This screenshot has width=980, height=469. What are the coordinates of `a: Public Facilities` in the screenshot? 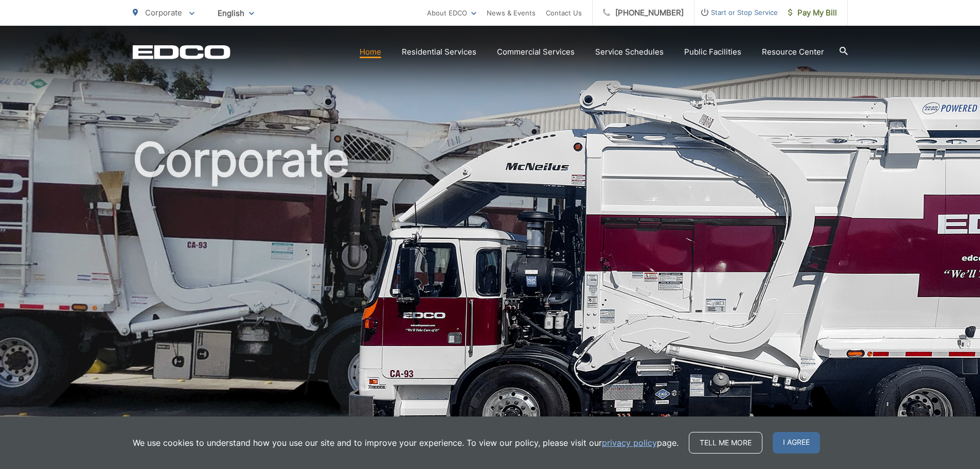 It's located at (712, 52).